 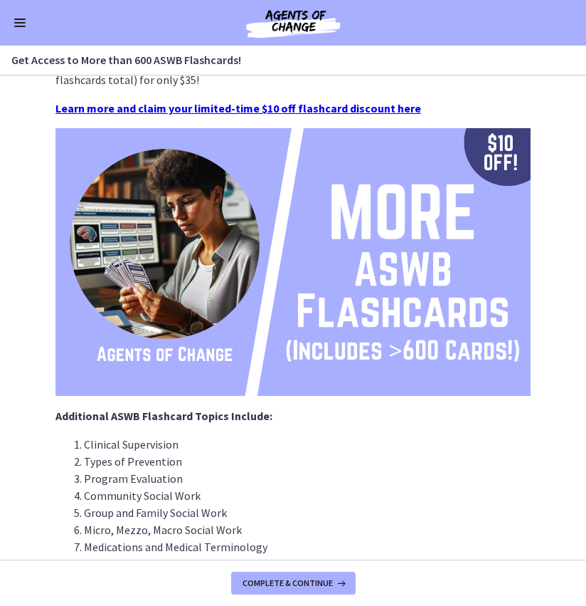 I want to click on li: Program Evaluation, so click(x=307, y=478).